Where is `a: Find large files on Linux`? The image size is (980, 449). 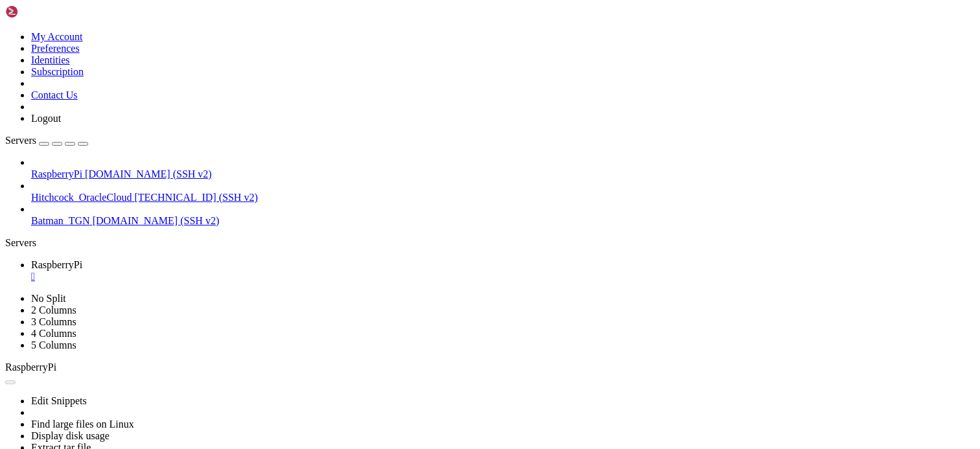
a: Find large files on Linux is located at coordinates (82, 423).